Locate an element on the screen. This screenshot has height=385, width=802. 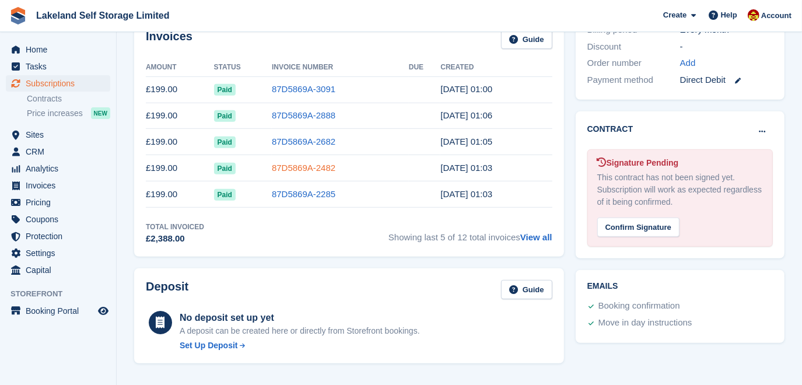
div: Direct Debit is located at coordinates (726, 80).